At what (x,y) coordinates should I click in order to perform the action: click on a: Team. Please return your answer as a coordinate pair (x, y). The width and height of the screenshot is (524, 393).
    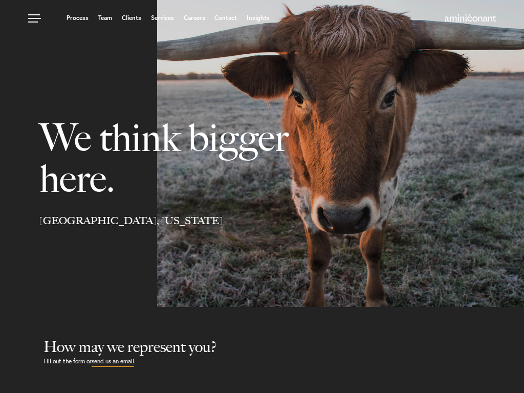
    Looking at the image, I should click on (105, 18).